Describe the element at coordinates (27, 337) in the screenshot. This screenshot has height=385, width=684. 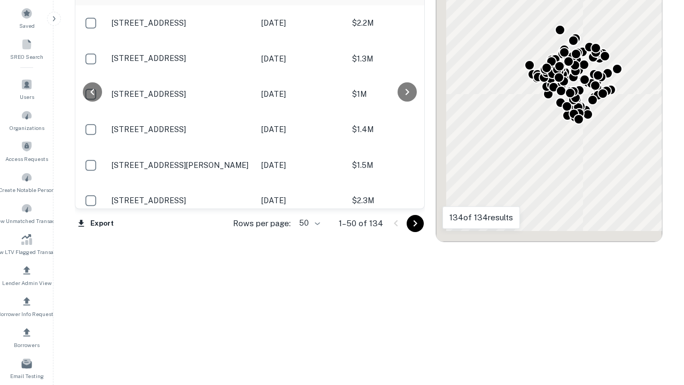
I see `a: Borrowers` at that location.